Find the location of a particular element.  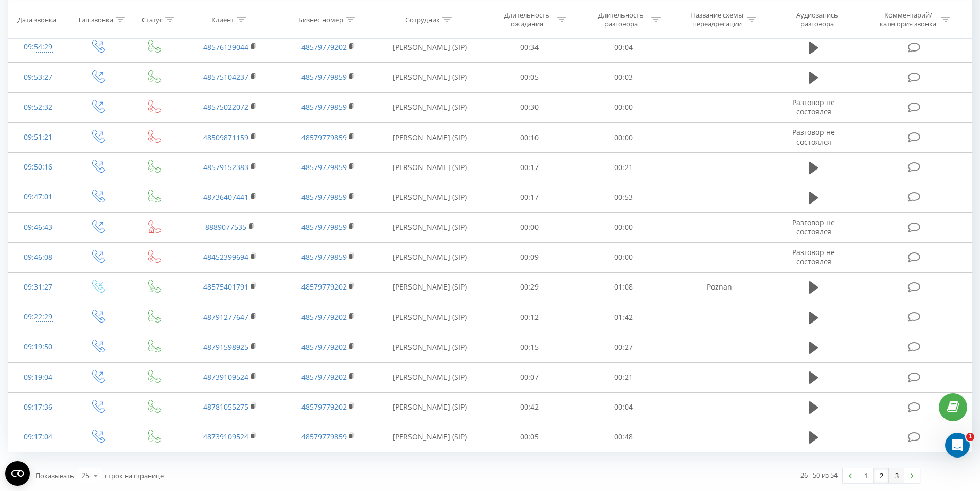

div: 09:52:32 is located at coordinates (38, 107).